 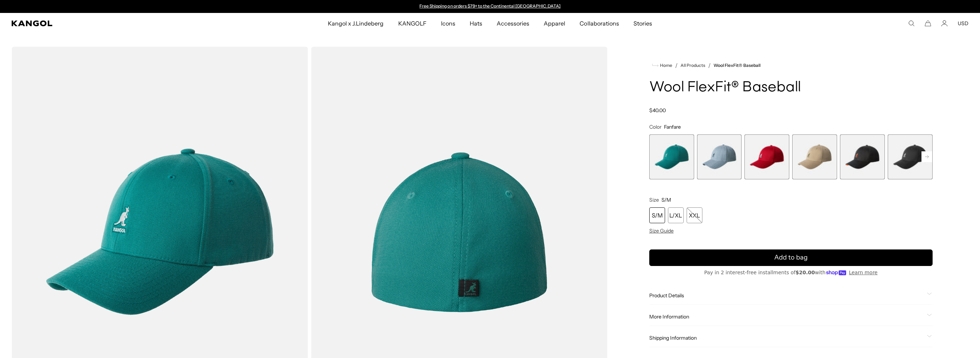 I want to click on span: Stories, so click(x=643, y=24).